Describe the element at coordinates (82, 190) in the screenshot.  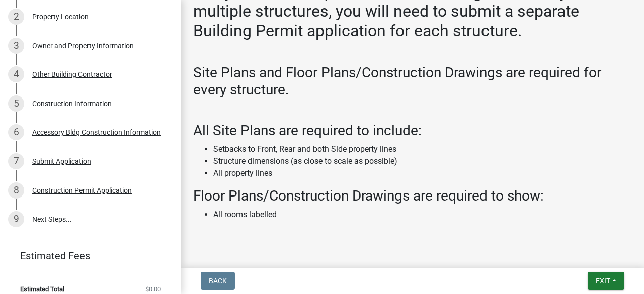
I see `div: Construction Permit Application` at that location.